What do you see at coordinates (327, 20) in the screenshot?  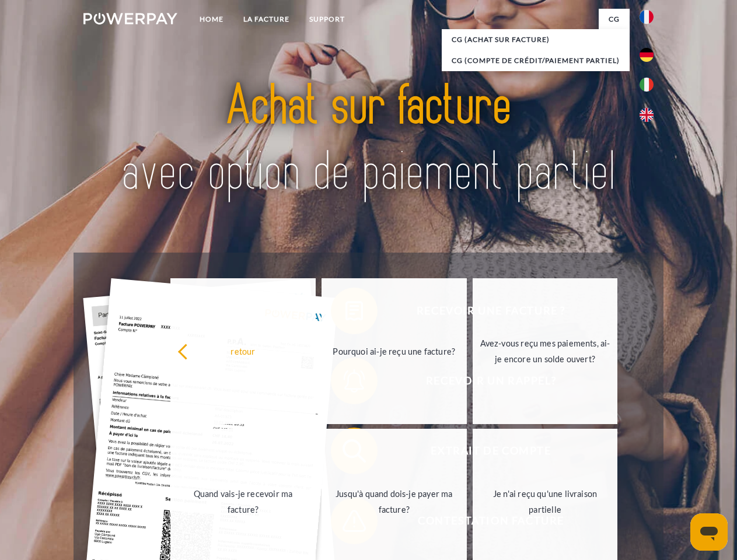 I see `a: Support` at bounding box center [327, 20].